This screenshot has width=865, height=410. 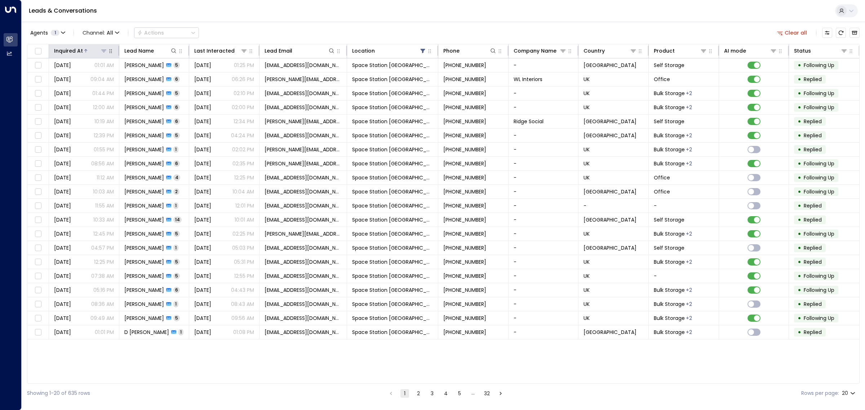 What do you see at coordinates (303, 178) in the screenshot?
I see `span: iam7omlindley@gmail.com` at bounding box center [303, 178].